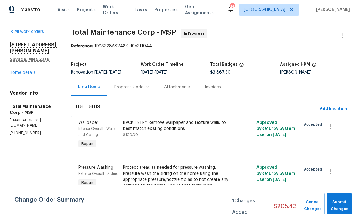  I want to click on span: Geo Assignments, so click(202, 10).